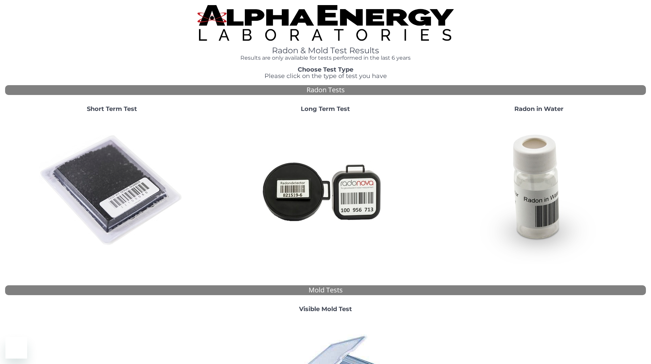  What do you see at coordinates (539, 191) in the screenshot?
I see `img: RadoninWater.jpg` at bounding box center [539, 191].